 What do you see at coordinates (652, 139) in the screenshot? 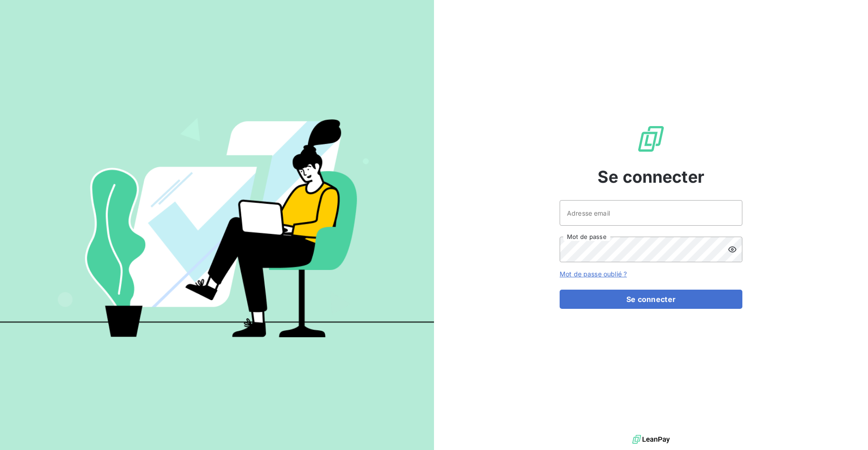
I see `img: Logo LeanPay` at bounding box center [652, 139].